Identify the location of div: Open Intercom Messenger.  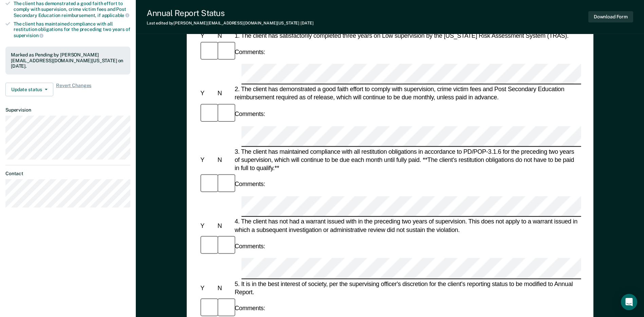
(629, 301).